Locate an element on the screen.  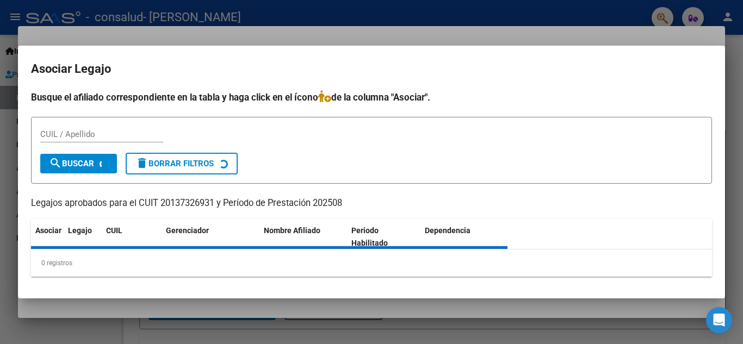
datatable-header-cell: Periodo Habilitado is located at coordinates (384, 237).